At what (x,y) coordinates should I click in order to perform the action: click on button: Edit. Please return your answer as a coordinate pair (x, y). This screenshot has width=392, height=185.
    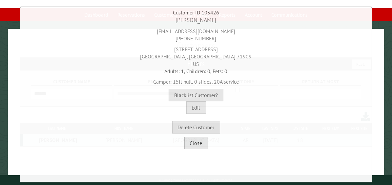
    Looking at the image, I should click on (196, 107).